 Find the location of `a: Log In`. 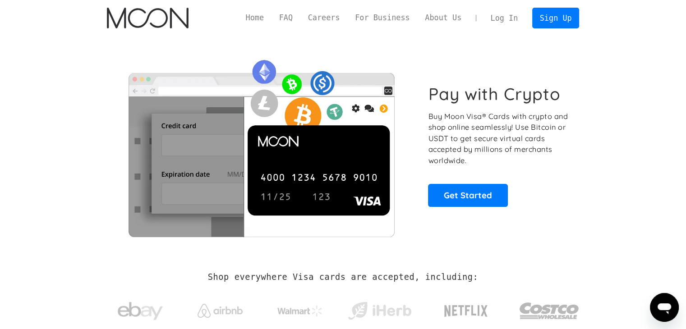

a: Log In is located at coordinates (504, 18).